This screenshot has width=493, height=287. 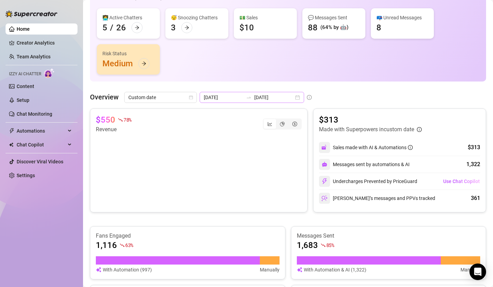 What do you see at coordinates (23, 100) in the screenshot?
I see `a: Setup` at bounding box center [23, 100].